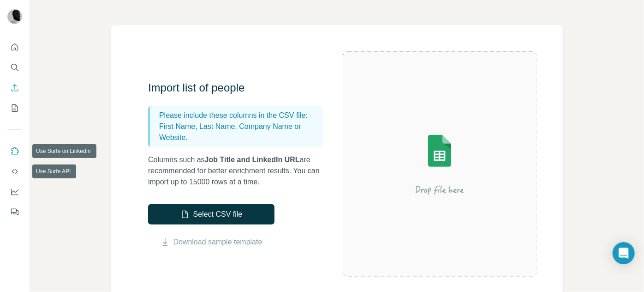 This screenshot has height=292, width=644. What do you see at coordinates (240, 116) in the screenshot?
I see `p: Please include these columns in the CSV file:` at bounding box center [240, 116].